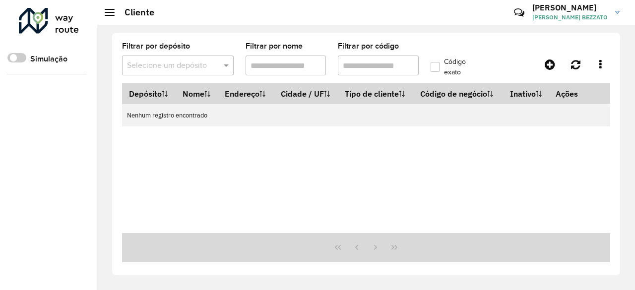  Describe the element at coordinates (368, 46) in the screenshot. I see `label: Filtrar por código` at that location.